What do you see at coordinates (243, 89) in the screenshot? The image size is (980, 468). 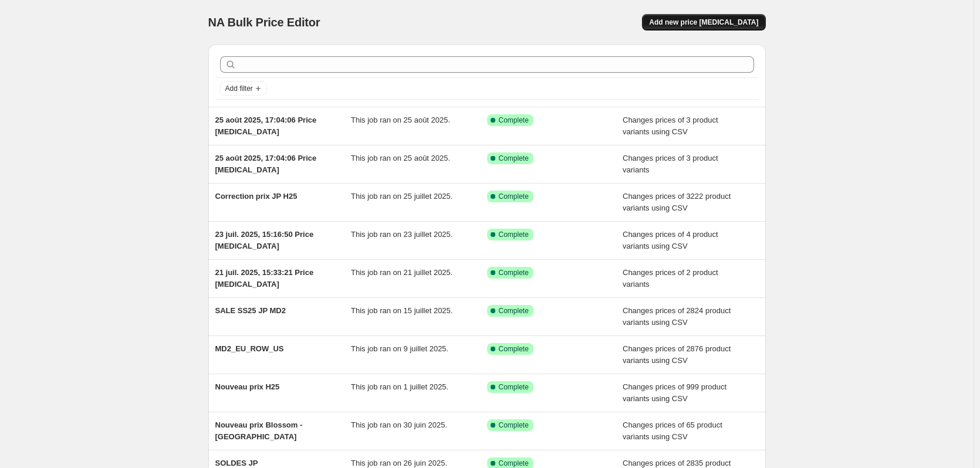 I see `button: Add filter` at bounding box center [243, 89].